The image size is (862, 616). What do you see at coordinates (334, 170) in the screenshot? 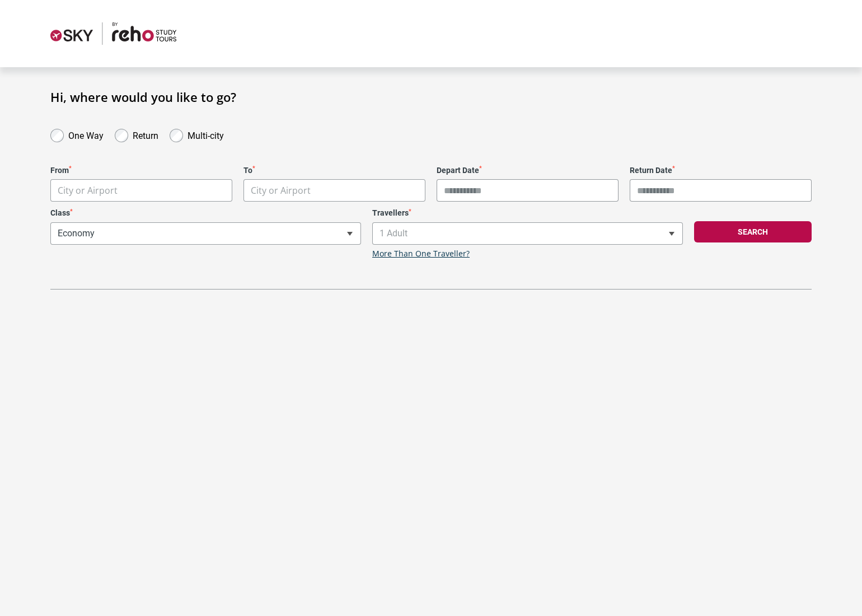
I see `label: To` at bounding box center [334, 170].